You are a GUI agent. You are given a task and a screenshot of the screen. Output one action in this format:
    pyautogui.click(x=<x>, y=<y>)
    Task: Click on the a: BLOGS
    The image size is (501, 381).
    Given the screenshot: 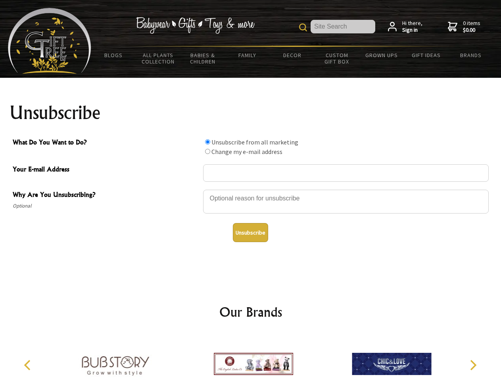 What is the action you would take?
    pyautogui.click(x=113, y=55)
    